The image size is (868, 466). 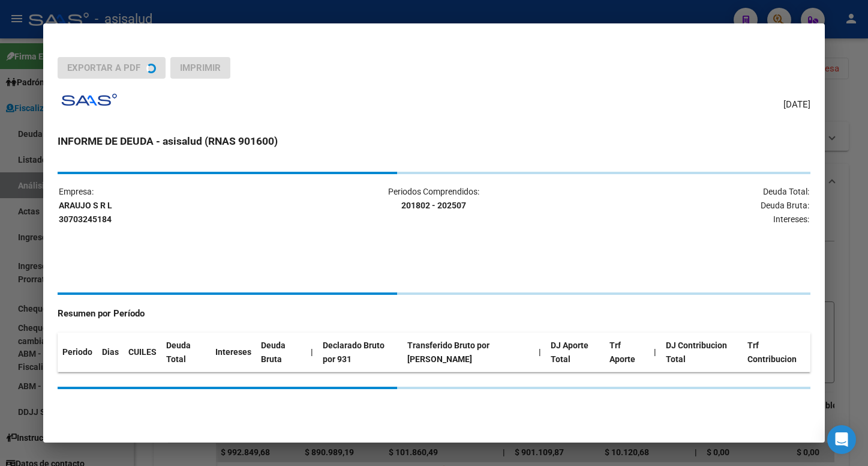 What do you see at coordinates (702, 353) in the screenshot?
I see `th: DJ Contribucion Total` at bounding box center [702, 353].